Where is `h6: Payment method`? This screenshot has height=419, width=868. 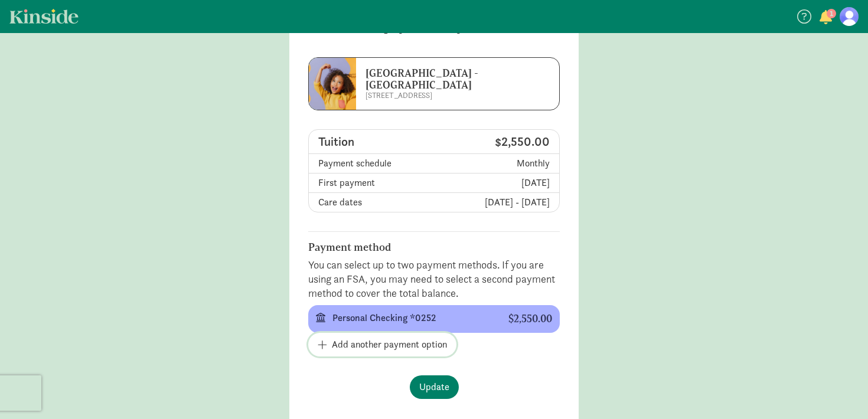 h6: Payment method is located at coordinates (434, 247).